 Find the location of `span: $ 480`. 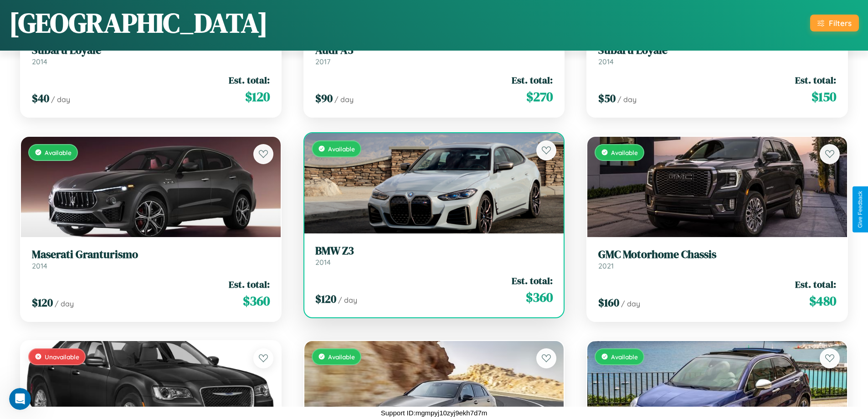

span: $ 480 is located at coordinates (822, 301).